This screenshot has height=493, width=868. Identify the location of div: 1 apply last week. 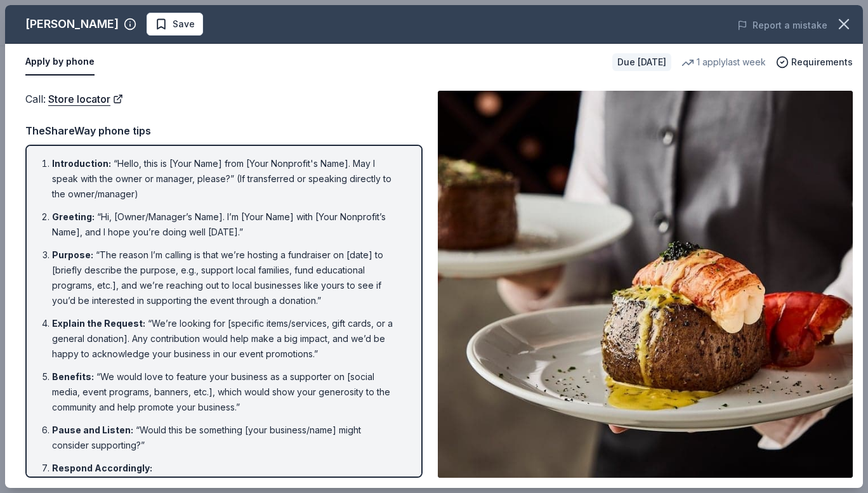
(724, 62).